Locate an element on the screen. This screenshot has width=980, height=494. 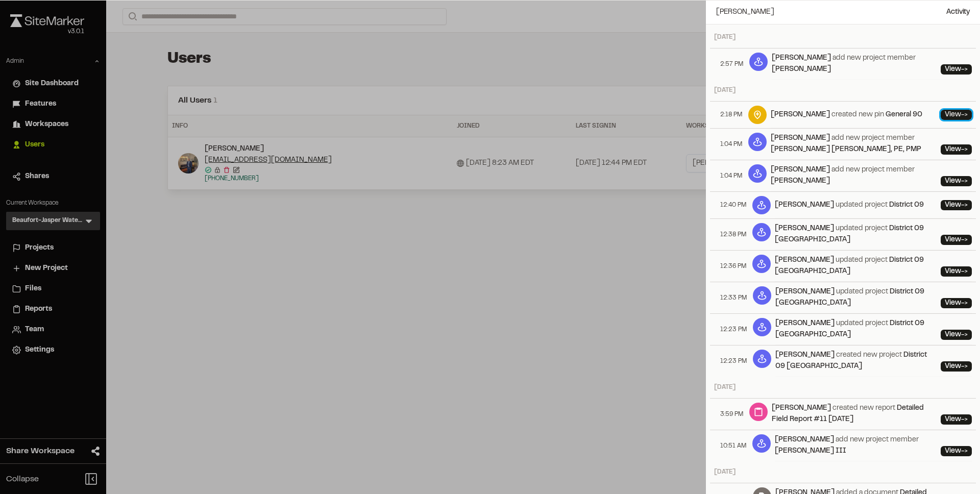
div: 2:57 PM is located at coordinates (731, 64).